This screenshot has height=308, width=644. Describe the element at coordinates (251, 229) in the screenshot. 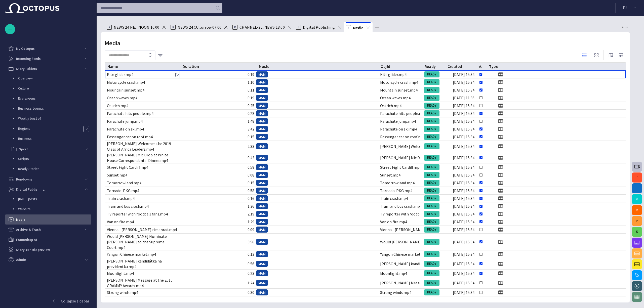

I see `div: 0:09` at that location.